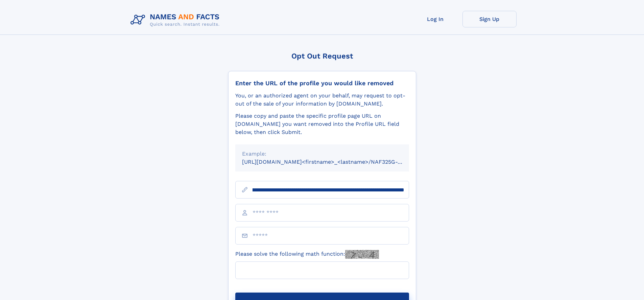 Image resolution: width=644 pixels, height=300 pixels. What do you see at coordinates (322, 154) in the screenshot?
I see `div: Example:` at bounding box center [322, 154].